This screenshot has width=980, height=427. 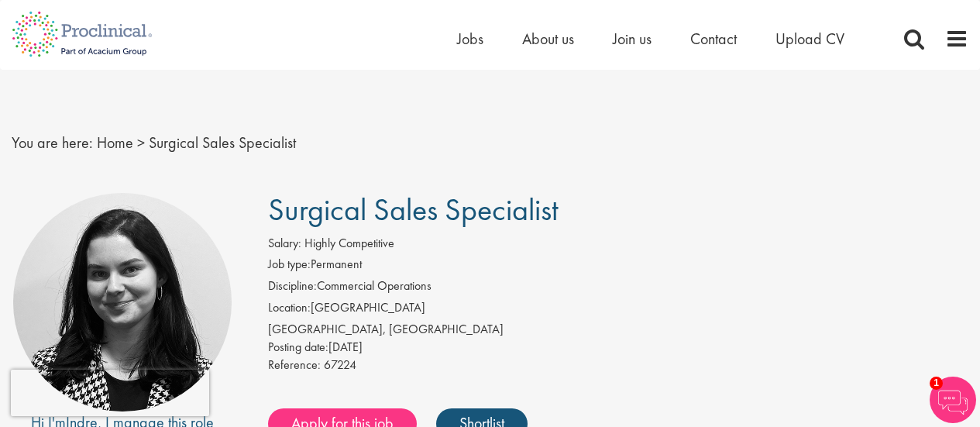 What do you see at coordinates (810, 39) in the screenshot?
I see `a: Upload CV` at bounding box center [810, 39].